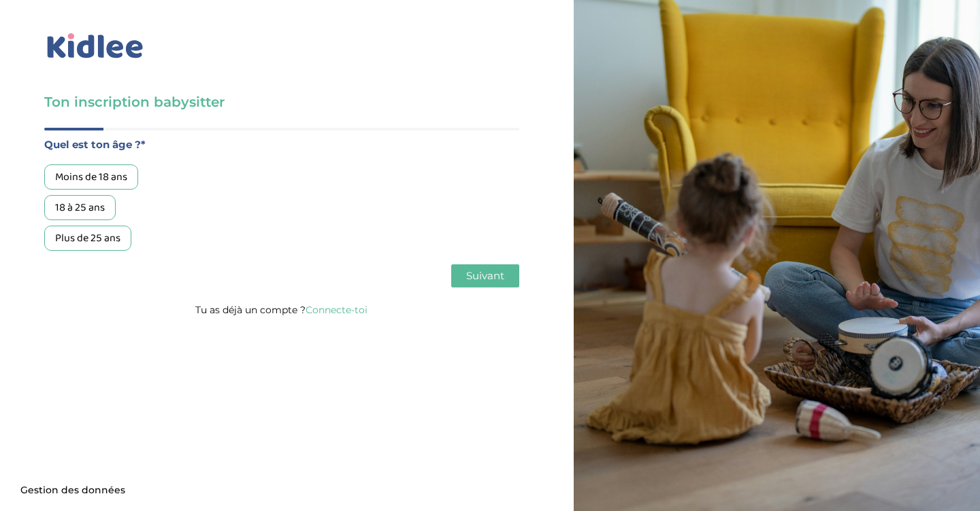 This screenshot has height=511, width=980. I want to click on img: logo_kidlee_bleu, so click(96, 47).